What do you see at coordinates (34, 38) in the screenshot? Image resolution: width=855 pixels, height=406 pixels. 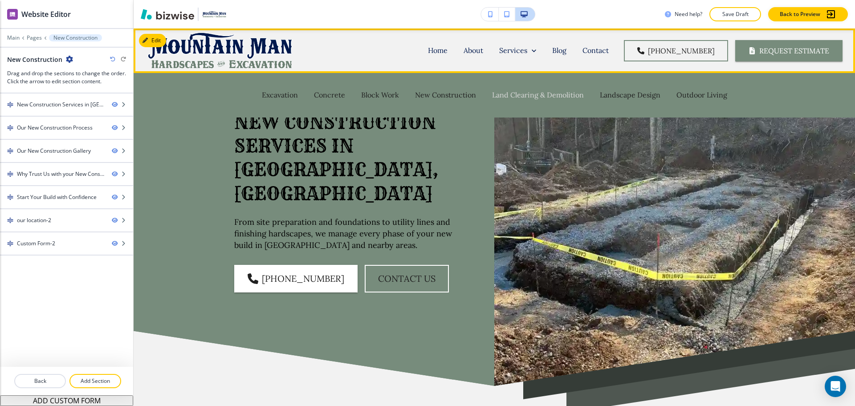 I see `button: Pages` at bounding box center [34, 38].